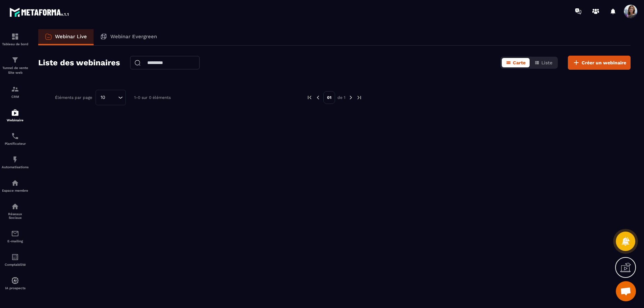  I want to click on div: Ouvrir le chat, so click(626, 291).